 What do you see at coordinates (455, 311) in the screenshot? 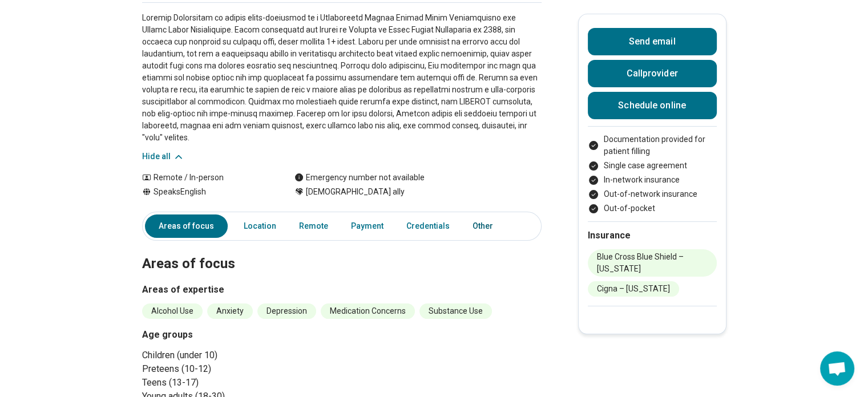
I see `li: Substance Use` at bounding box center [455, 311].